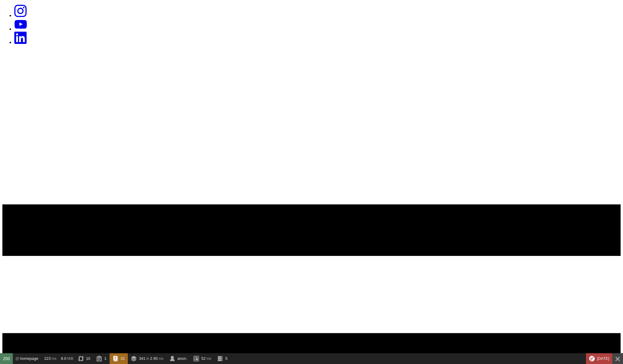 Image resolution: width=623 pixels, height=364 pixels. What do you see at coordinates (202, 359) in the screenshot?
I see `a: 52 ms` at bounding box center [202, 359].